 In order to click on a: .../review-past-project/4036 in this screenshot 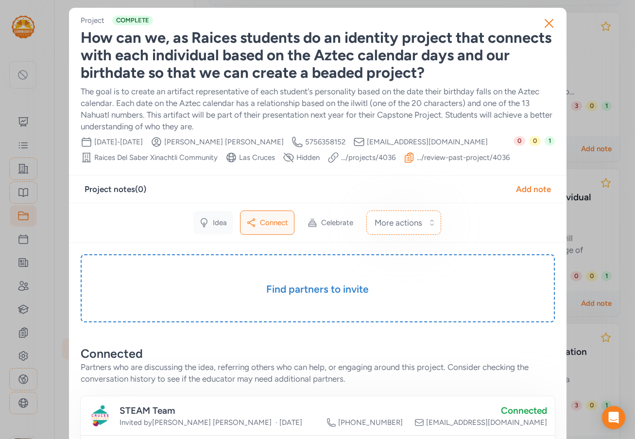, I will do `click(463, 157)`.